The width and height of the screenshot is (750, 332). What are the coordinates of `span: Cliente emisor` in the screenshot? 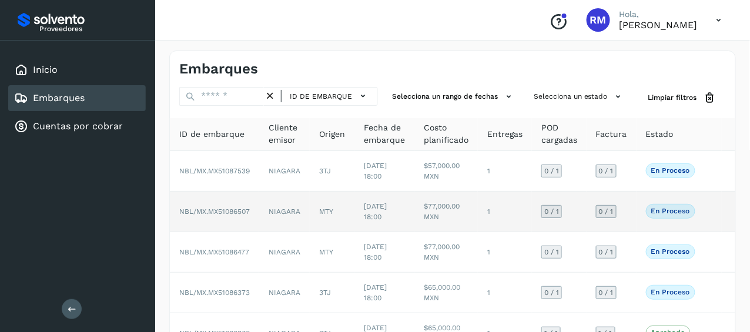 It's located at (284, 134).